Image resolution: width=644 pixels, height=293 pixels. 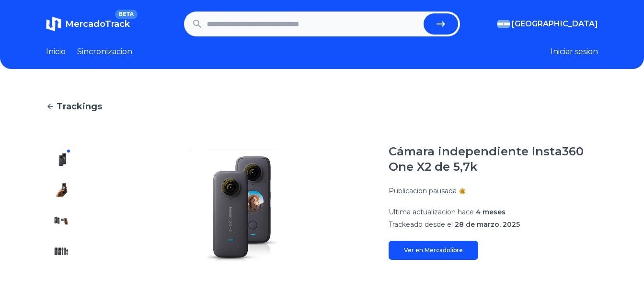 What do you see at coordinates (53, 24) in the screenshot?
I see `img: MercadoTrack` at bounding box center [53, 24].